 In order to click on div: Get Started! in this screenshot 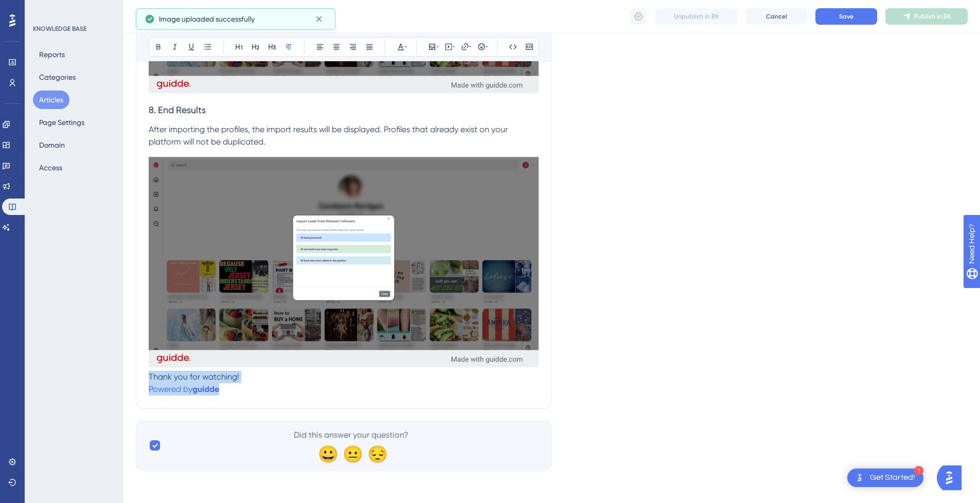, I will do `click(893, 478)`.